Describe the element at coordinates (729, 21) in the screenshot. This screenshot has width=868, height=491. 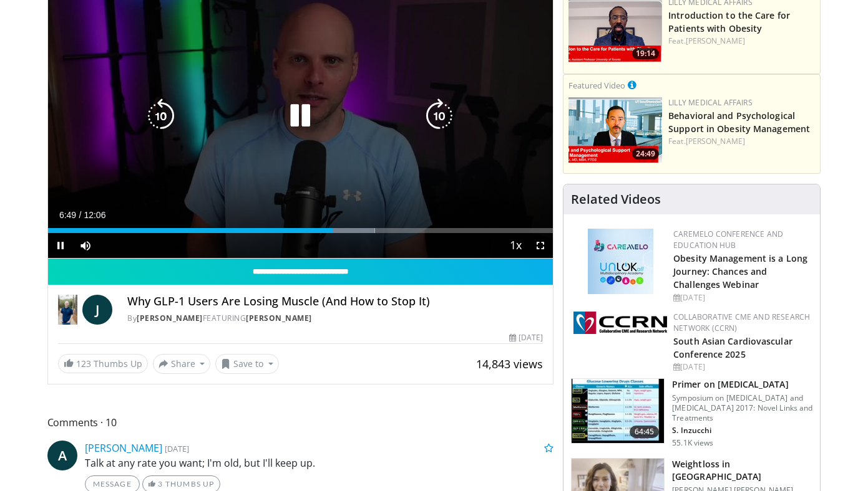
I see `a: Introduction to the Care for Patients with Obesity` at that location.